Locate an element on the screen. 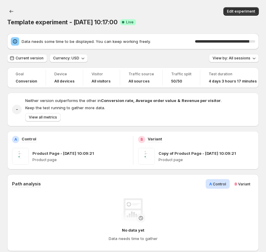  span: Current version is located at coordinates (29, 58).